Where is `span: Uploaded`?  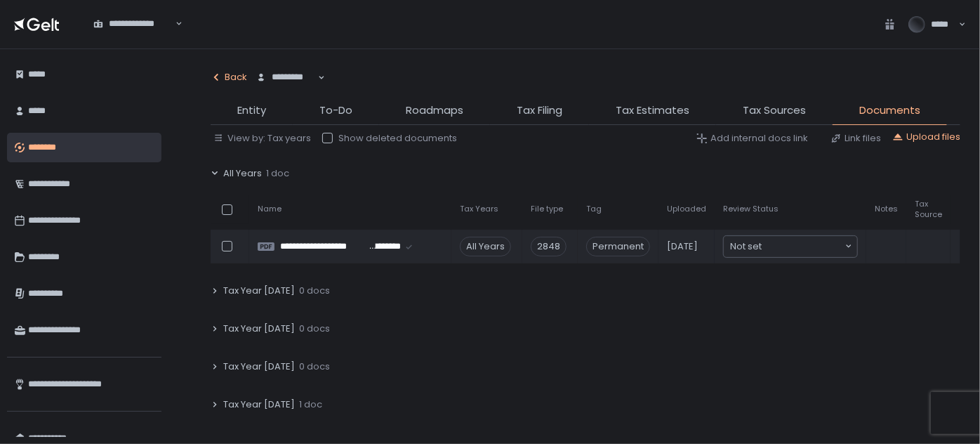 span: Uploaded is located at coordinates (686, 209).